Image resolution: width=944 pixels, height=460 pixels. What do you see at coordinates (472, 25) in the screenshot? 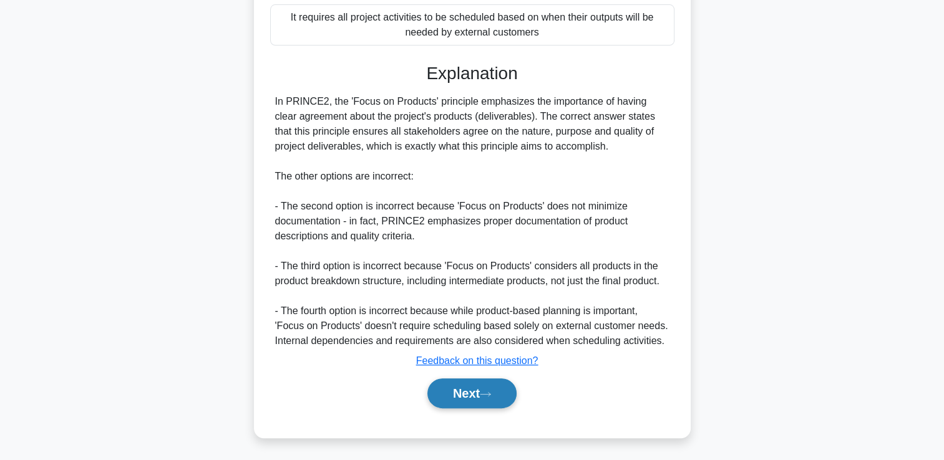
I see `div: It requires all project activities to be scheduled based on when their outputs will be needed by ...` at bounding box center [472, 25].